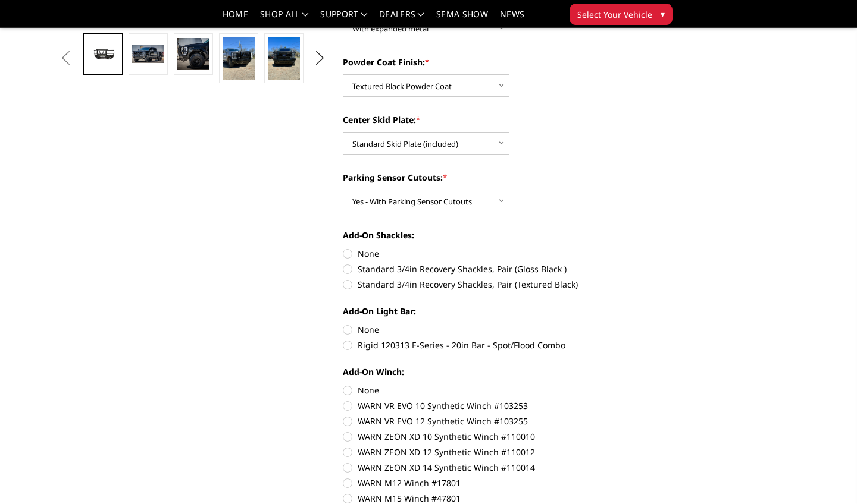 The width and height of the screenshot is (857, 504). I want to click on label: WARN M12 Winch #17801, so click(476, 483).